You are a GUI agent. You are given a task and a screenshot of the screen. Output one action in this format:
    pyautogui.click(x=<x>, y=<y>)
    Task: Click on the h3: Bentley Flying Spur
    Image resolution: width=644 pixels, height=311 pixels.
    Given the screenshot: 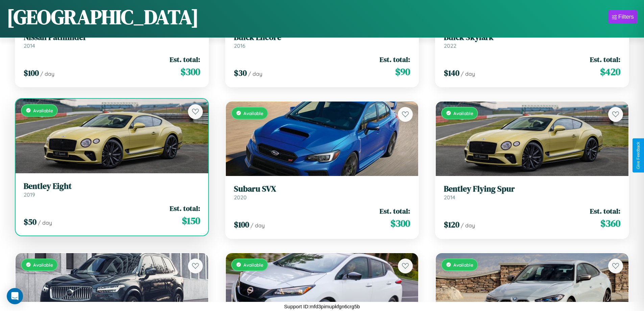 What is the action you would take?
    pyautogui.click(x=532, y=189)
    